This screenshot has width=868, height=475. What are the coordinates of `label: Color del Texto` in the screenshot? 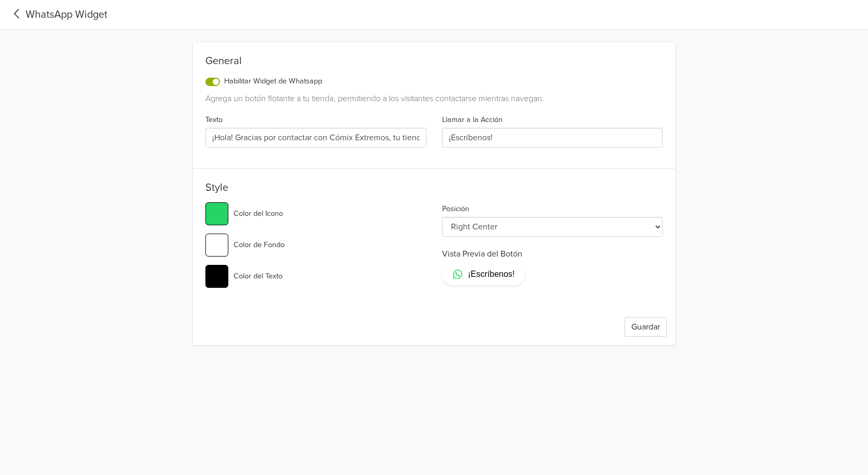 It's located at (258, 276).